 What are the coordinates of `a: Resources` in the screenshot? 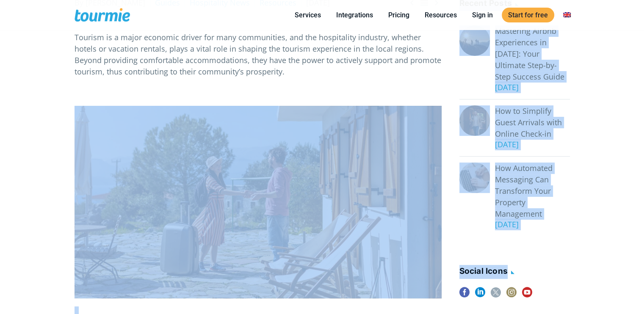 It's located at (440, 15).